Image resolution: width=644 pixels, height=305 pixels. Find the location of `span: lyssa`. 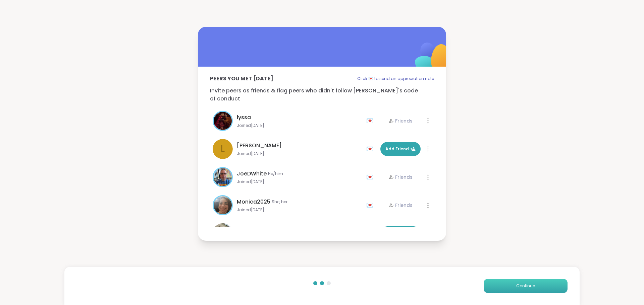

span: lyssa is located at coordinates (244, 117).